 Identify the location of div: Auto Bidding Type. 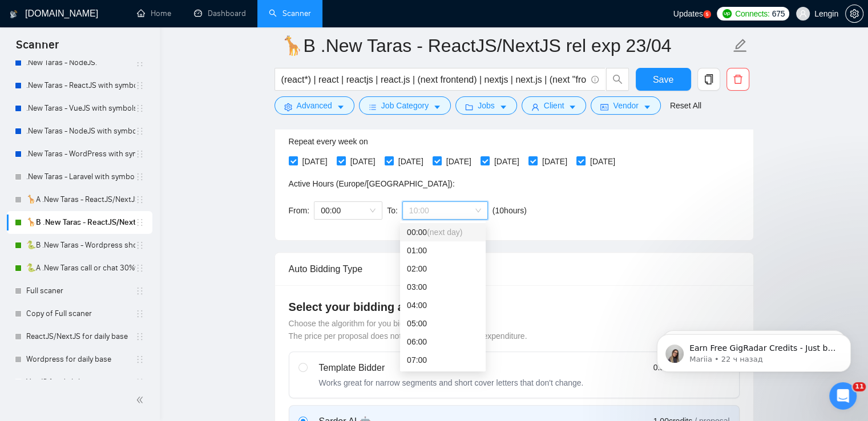
(514, 269).